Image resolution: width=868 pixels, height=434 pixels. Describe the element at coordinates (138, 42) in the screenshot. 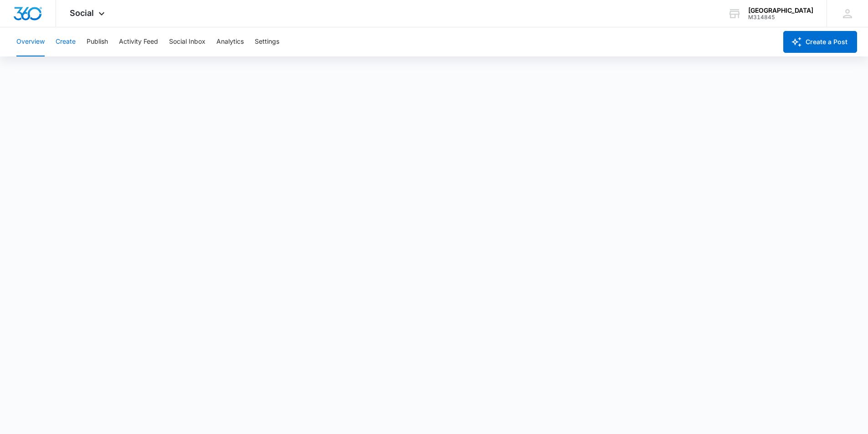

I see `button: Activity Feed` at that location.